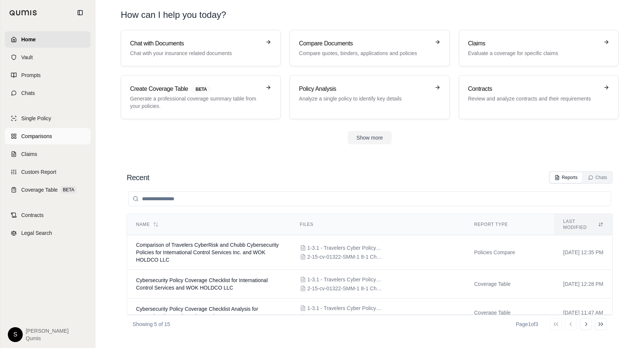 Image resolution: width=644 pixels, height=348 pixels. Describe the element at coordinates (200, 48) in the screenshot. I see `a: Chat with DocumentsChat with your insurance related documents` at that location.